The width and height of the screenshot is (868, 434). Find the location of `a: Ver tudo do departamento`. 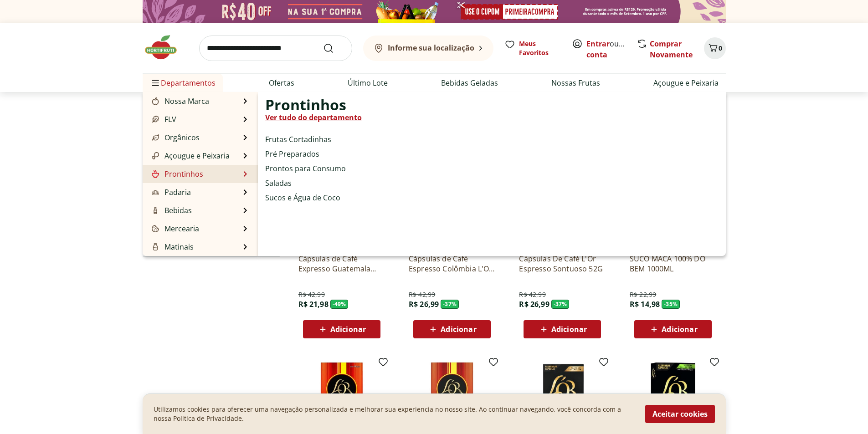

a: Ver tudo do departamento is located at coordinates (313, 117).